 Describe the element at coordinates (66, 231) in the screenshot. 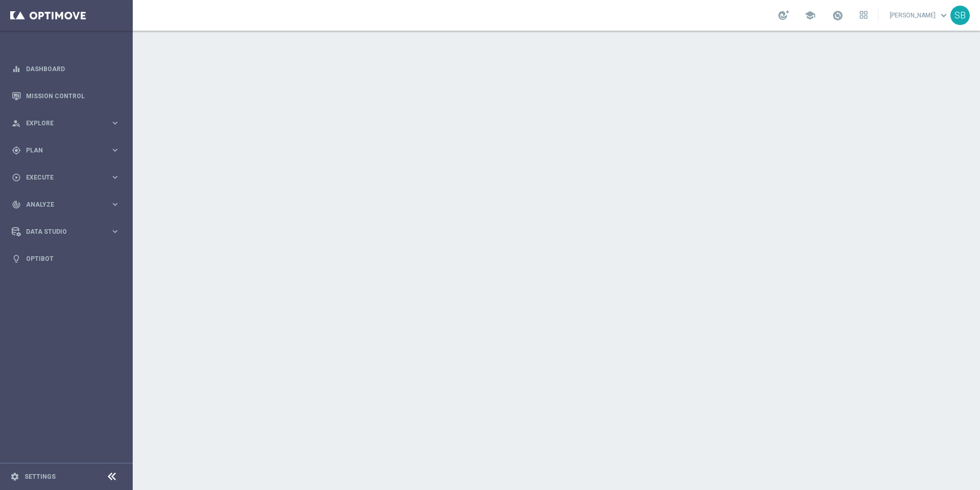

I see `div: Data Studio keyboard_arrow_right` at that location.